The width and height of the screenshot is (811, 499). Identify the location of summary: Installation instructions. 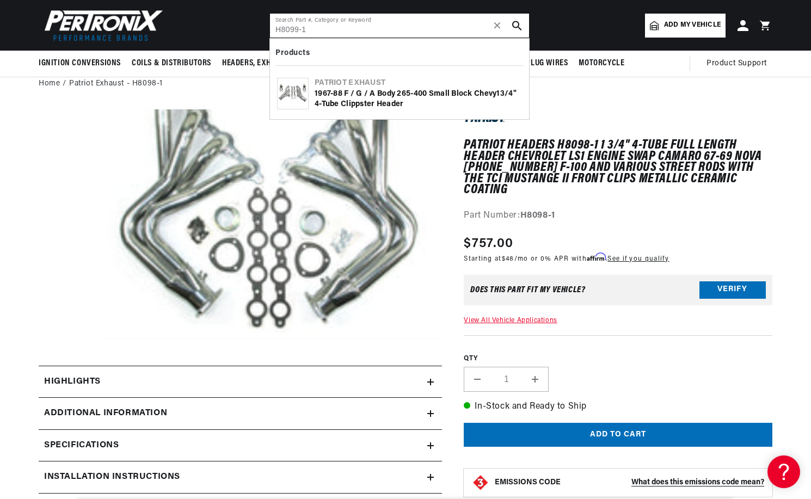
(240, 477).